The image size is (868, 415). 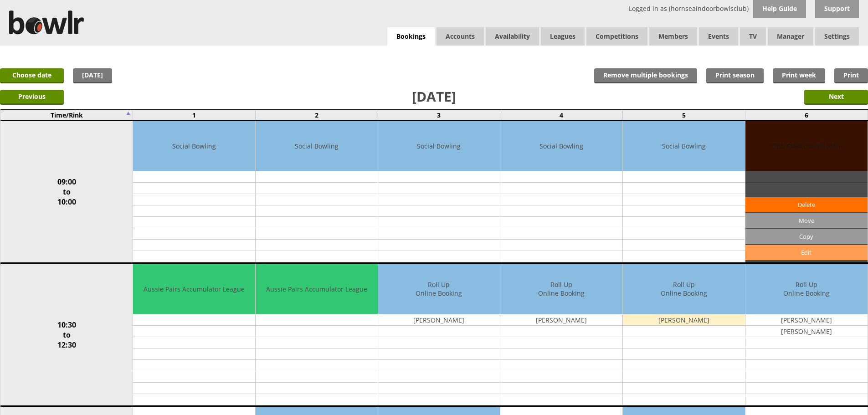 What do you see at coordinates (411, 36) in the screenshot?
I see `a: Bookings` at bounding box center [411, 36].